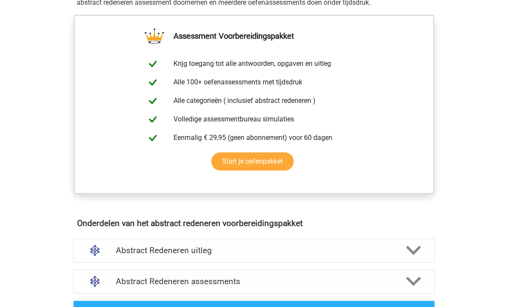 Image resolution: width=508 pixels, height=307 pixels. I want to click on h4: Abstract Redeneren uitleg, so click(254, 251).